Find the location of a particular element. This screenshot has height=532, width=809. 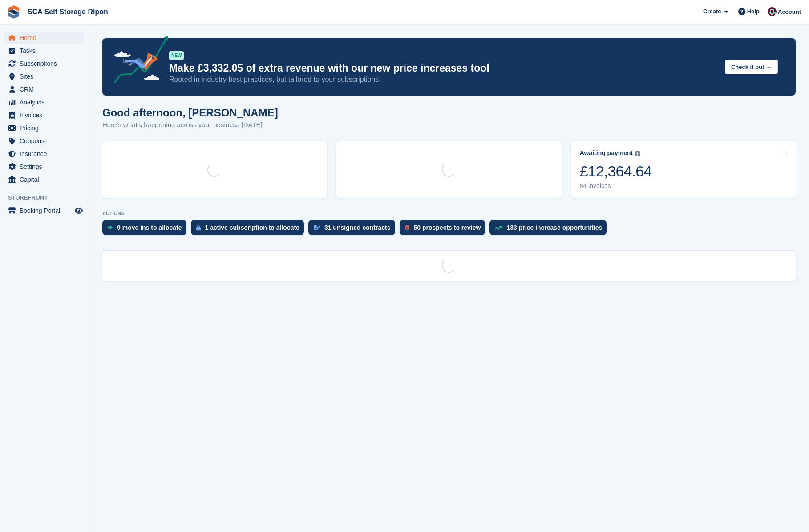

a: 133 price increase opportunities is located at coordinates (550, 230).